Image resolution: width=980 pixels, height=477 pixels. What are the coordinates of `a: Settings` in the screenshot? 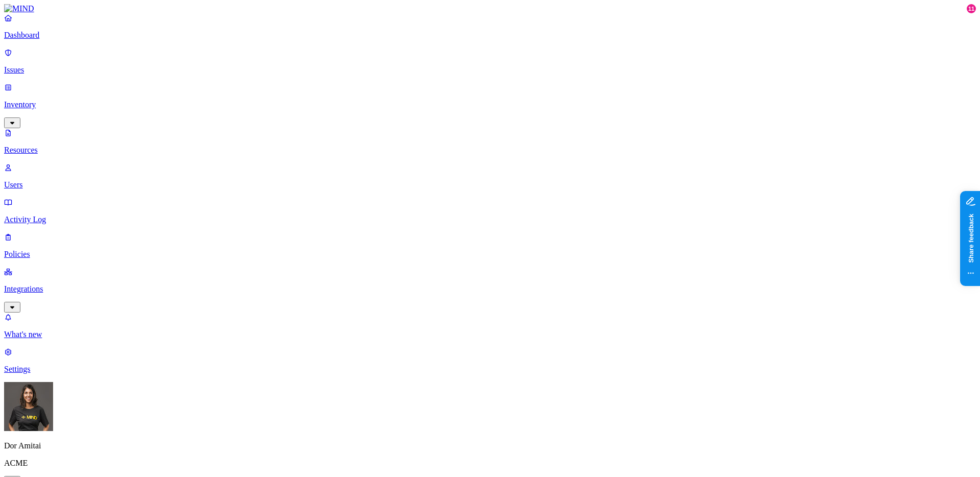 It's located at (490, 361).